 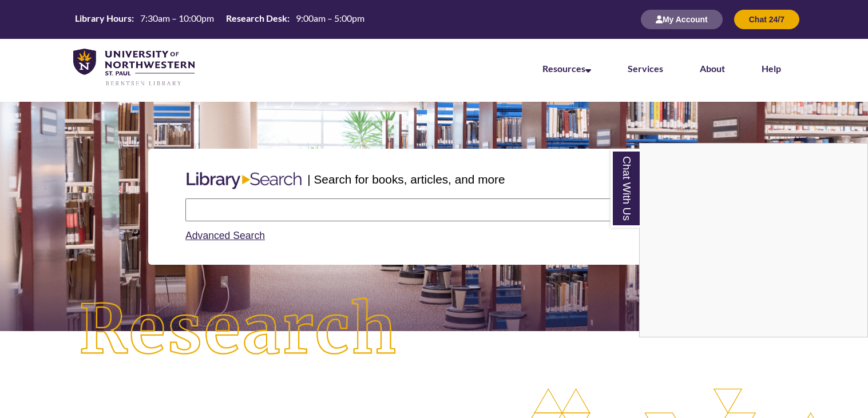 I want to click on div: Chat With Us, so click(x=753, y=240).